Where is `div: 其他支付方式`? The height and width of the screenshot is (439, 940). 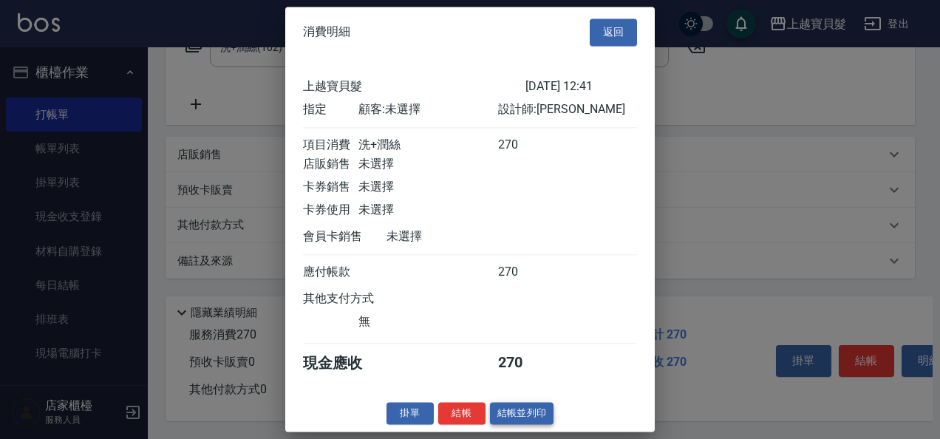 div: 其他支付方式 is located at coordinates (358, 299).